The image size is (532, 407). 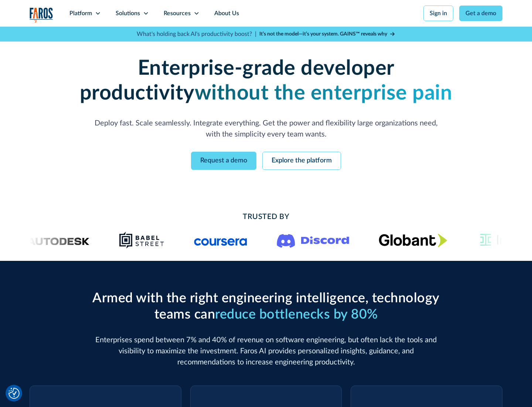 I want to click on strong: It’s not the model—it’s your system. GAINS™ reveals why, so click(x=323, y=34).